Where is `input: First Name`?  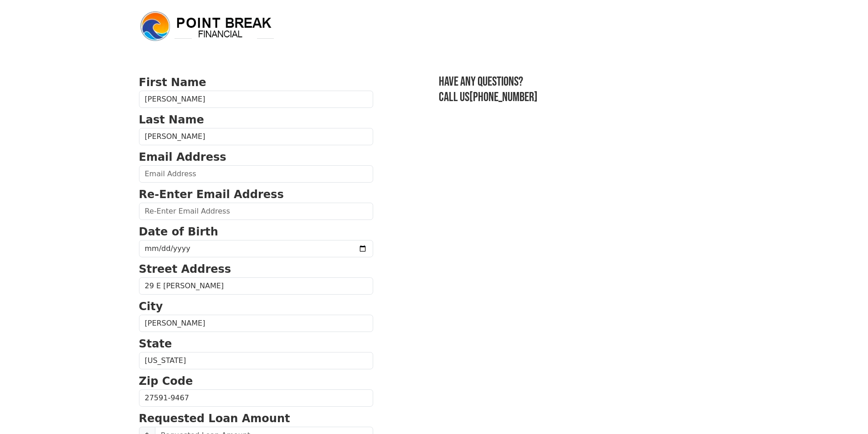
input: First Name is located at coordinates (256, 99).